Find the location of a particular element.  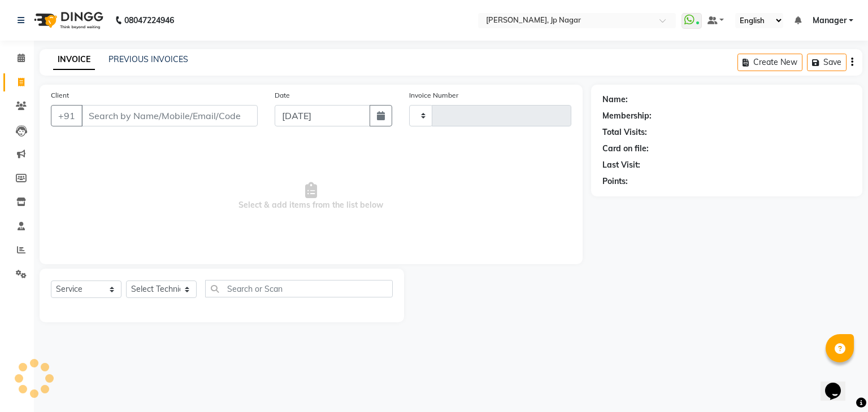

div: Card on file: is located at coordinates (626, 148).